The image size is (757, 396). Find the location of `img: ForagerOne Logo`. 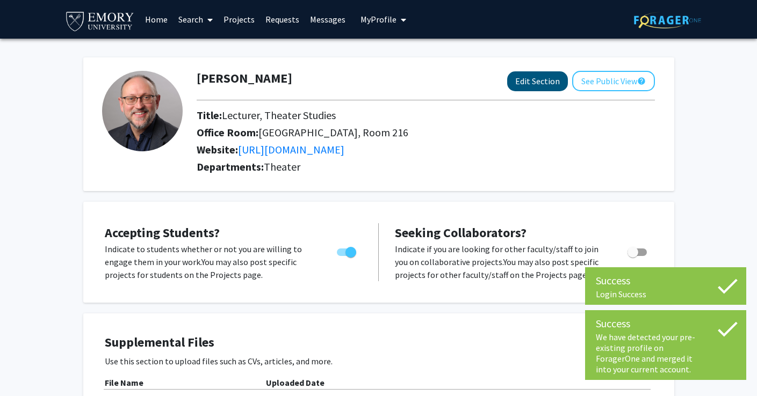

img: ForagerOne Logo is located at coordinates (667, 20).